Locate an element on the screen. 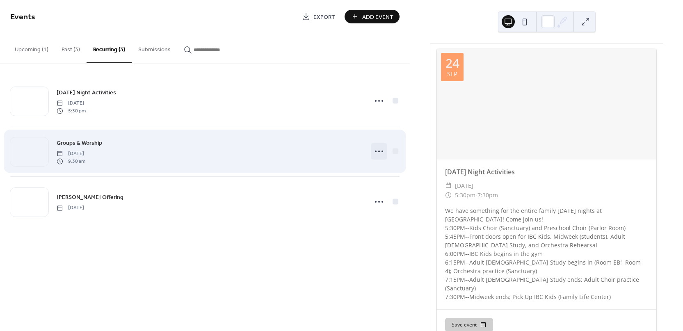  span: 7:30pm is located at coordinates (487, 195).